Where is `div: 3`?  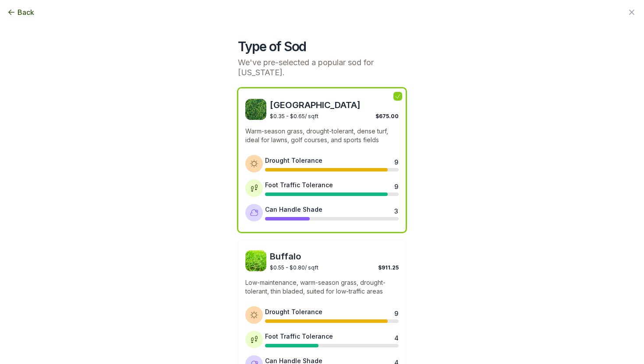 div: 3 is located at coordinates (396, 210).